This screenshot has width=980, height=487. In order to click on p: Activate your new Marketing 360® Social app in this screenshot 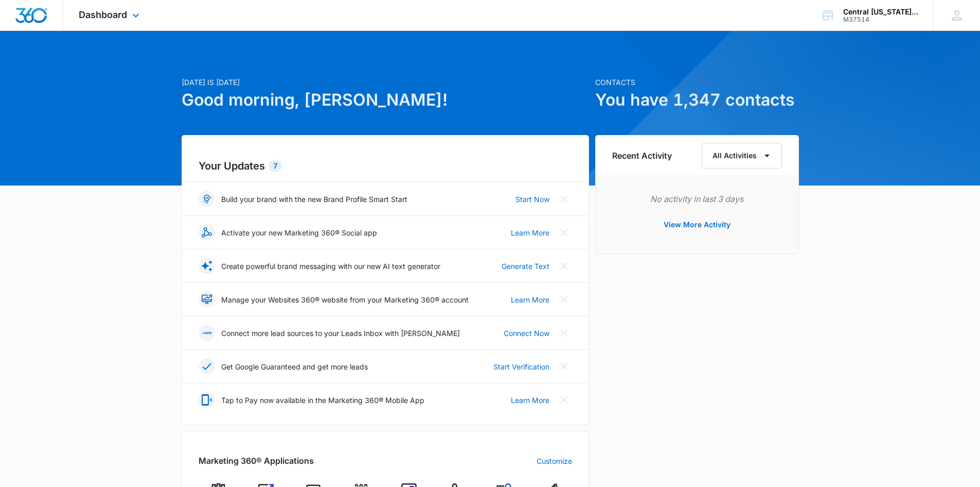, I will do `click(299, 233)`.